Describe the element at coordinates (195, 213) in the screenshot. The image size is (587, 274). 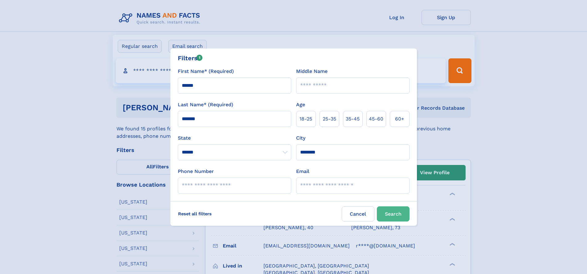
I see `label: Reset all filters` at that location.